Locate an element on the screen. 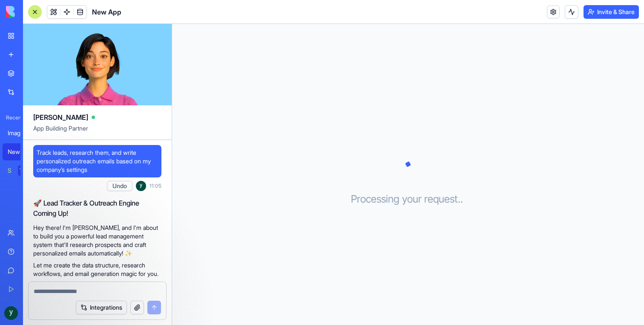  span: Track leads, research them, and write personalized outreach emails based on my company’s settings is located at coordinates (97, 161).